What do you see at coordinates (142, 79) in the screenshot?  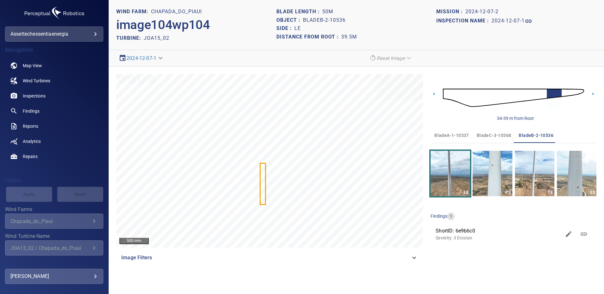 I see `img: Go home` at bounding box center [142, 79].